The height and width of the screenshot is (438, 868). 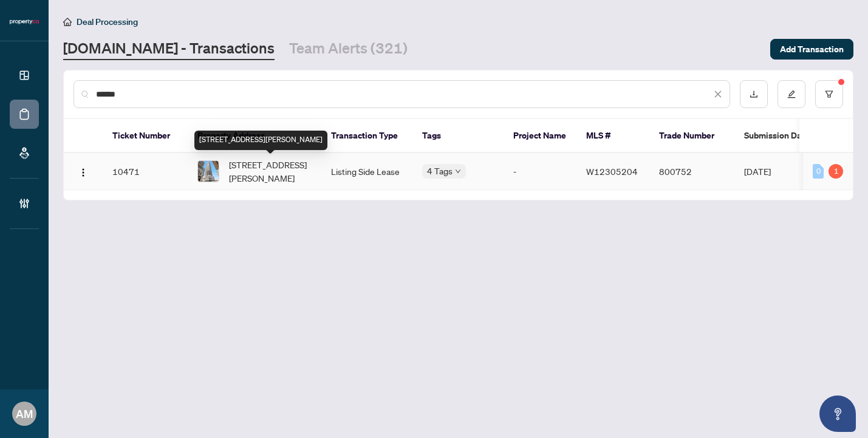 What do you see at coordinates (835, 171) in the screenshot?
I see `div: 1` at bounding box center [835, 171].